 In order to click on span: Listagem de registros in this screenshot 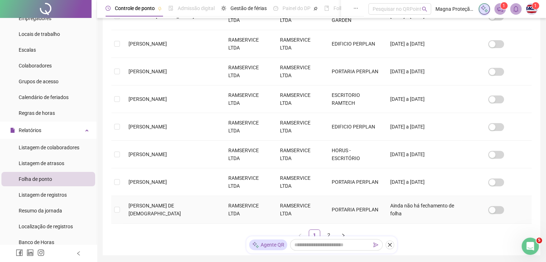, I will do `click(43, 195)`.